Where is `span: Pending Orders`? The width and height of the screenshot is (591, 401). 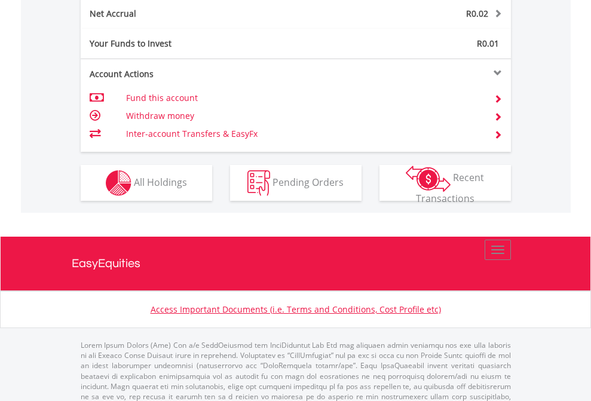
span: Pending Orders is located at coordinates (308, 182).